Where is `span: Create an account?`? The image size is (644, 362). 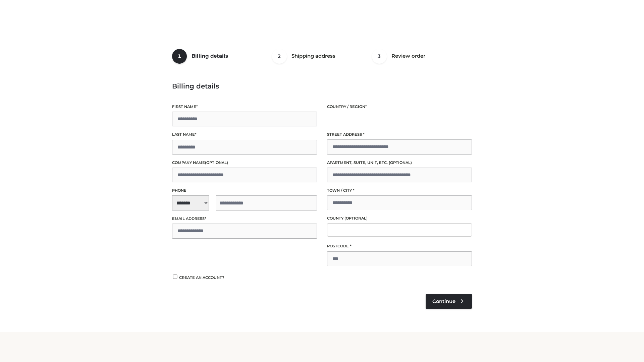
span: Create an account? is located at coordinates (202, 278).